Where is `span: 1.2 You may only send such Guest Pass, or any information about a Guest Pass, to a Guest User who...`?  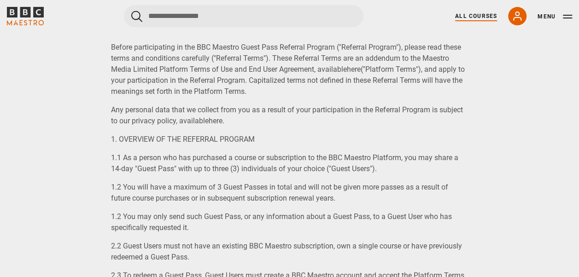
span: 1.2 You may only send such Guest Pass, or any information about a Guest Pass, to a Guest User who... is located at coordinates (281, 222).